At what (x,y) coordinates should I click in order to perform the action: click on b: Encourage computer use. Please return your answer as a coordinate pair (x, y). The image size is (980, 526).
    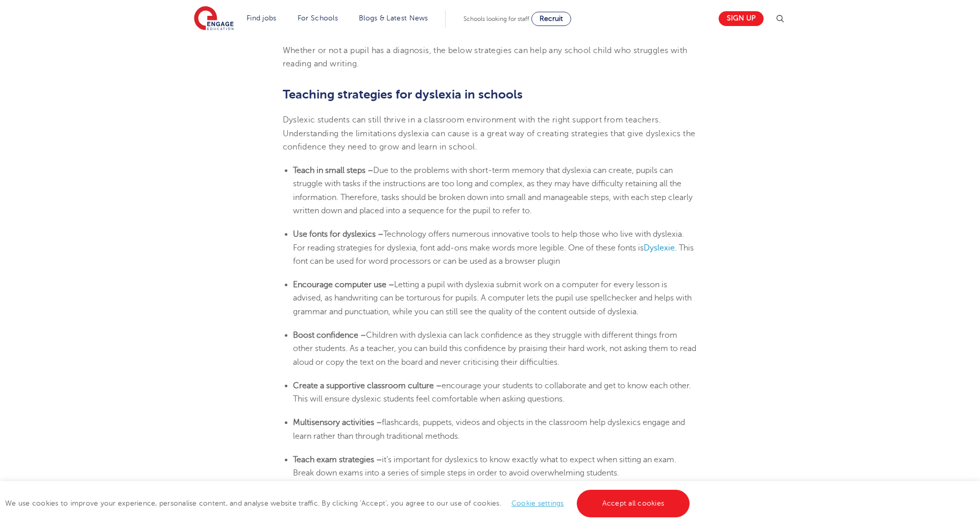
    Looking at the image, I should click on (340, 284).